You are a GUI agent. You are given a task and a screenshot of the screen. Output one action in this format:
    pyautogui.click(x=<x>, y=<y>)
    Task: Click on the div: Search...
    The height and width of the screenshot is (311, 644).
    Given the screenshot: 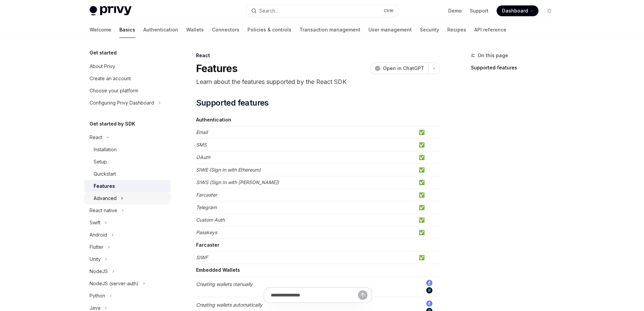 What is the action you would take?
    pyautogui.click(x=269, y=11)
    